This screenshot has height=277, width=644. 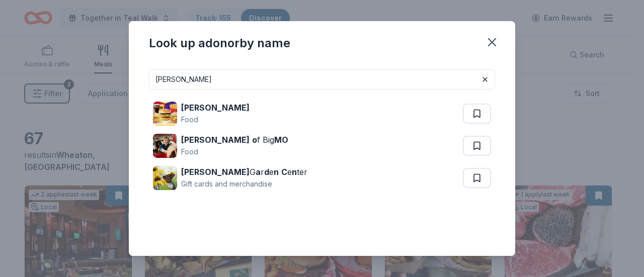 What do you see at coordinates (284, 172) in the screenshot?
I see `strong: C` at bounding box center [284, 172].